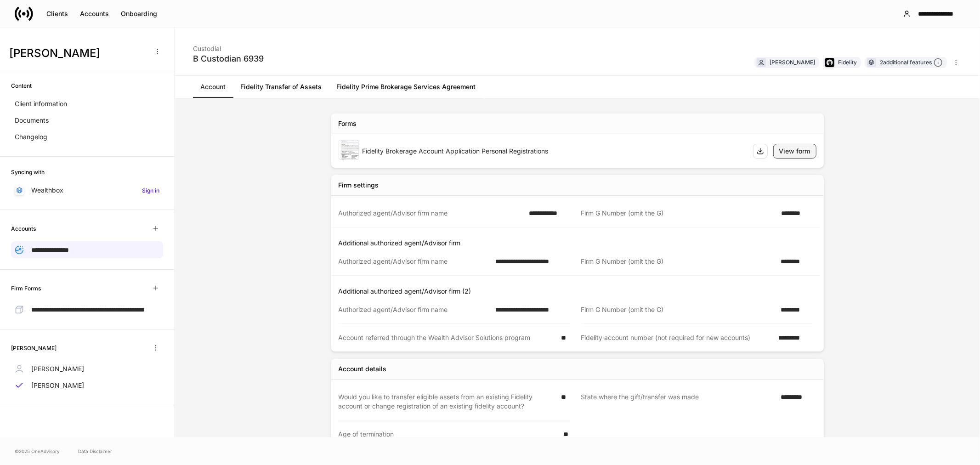 Image resolution: width=980 pixels, height=465 pixels. Describe the element at coordinates (448, 434) in the screenshot. I see `div: Age of termination` at that location.